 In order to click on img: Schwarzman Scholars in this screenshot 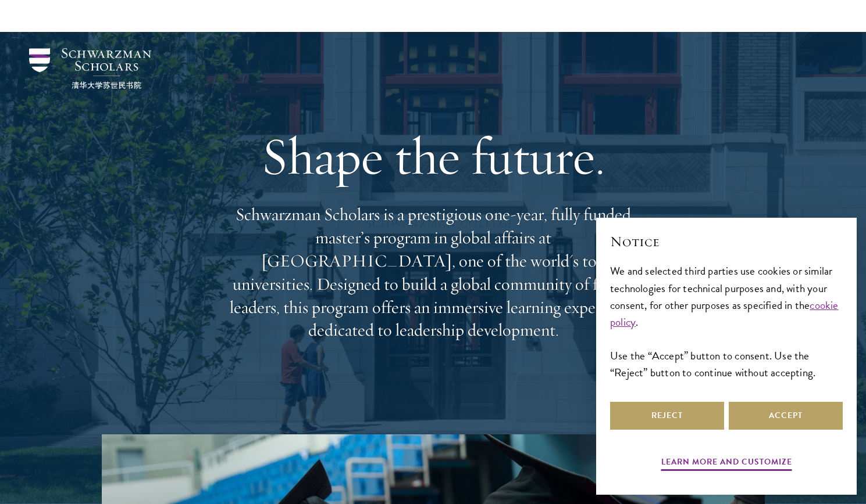, I will do `click(90, 69)`.